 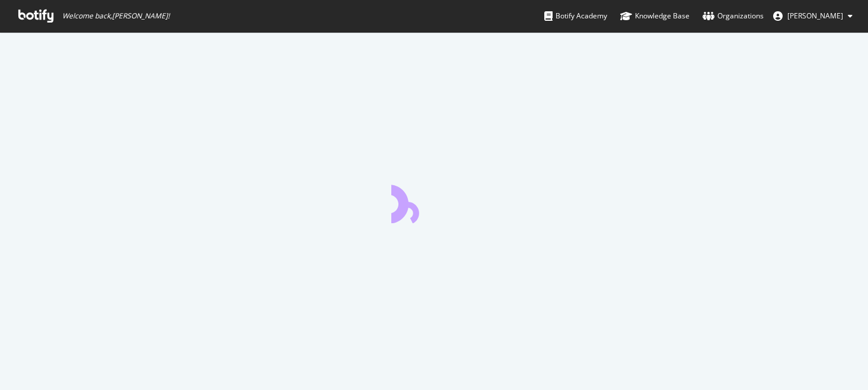 I want to click on div: Knowledge Base, so click(x=654, y=16).